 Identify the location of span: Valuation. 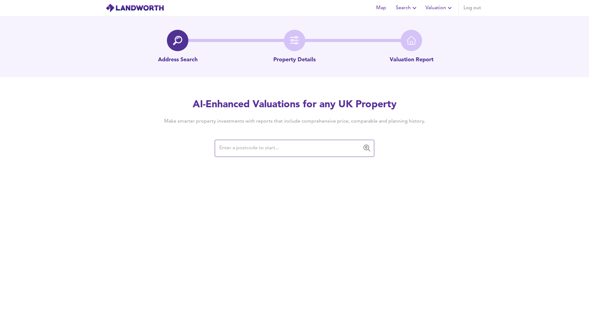
(439, 8).